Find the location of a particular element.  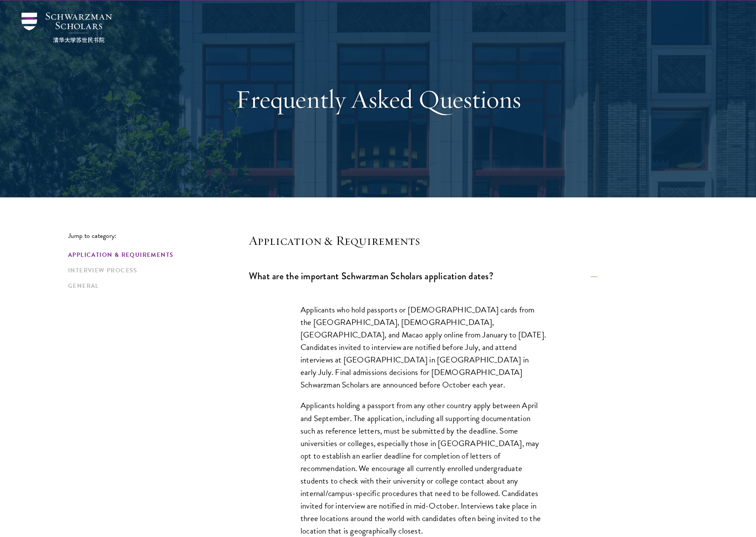

a: Interview Process is located at coordinates (156, 270).